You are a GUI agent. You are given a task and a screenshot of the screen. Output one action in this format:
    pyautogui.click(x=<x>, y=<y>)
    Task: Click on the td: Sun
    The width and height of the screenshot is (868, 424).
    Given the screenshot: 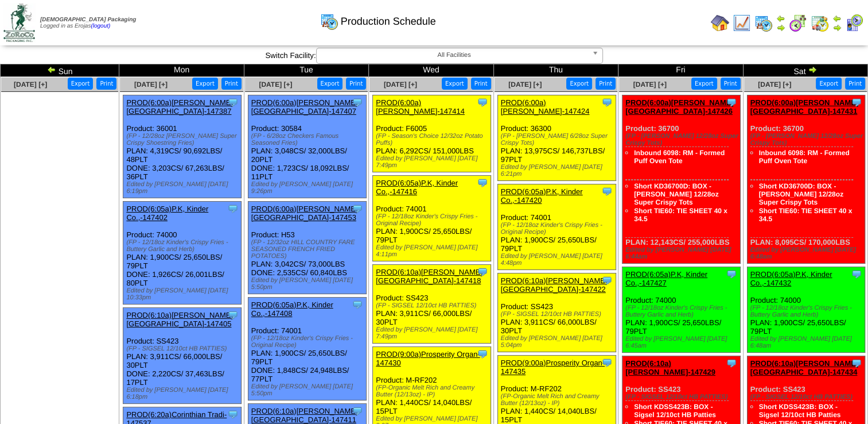 What is the action you would take?
    pyautogui.click(x=60, y=71)
    